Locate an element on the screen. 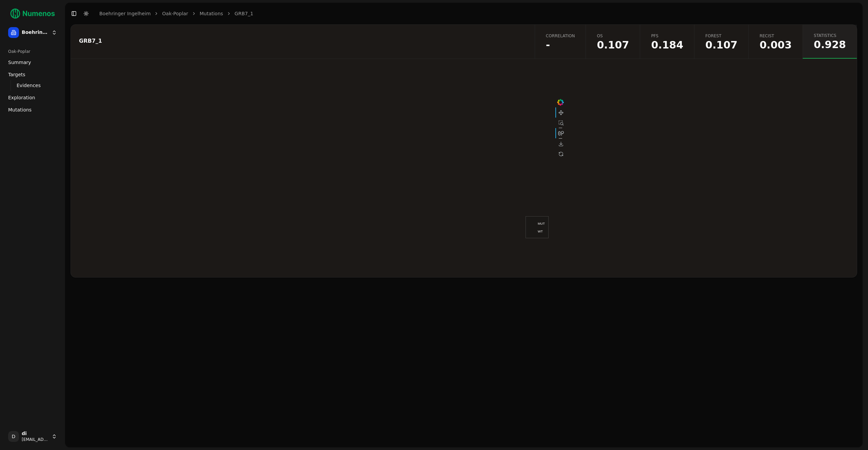 This screenshot has height=450, width=868. span: 0.184 is located at coordinates (667, 45).